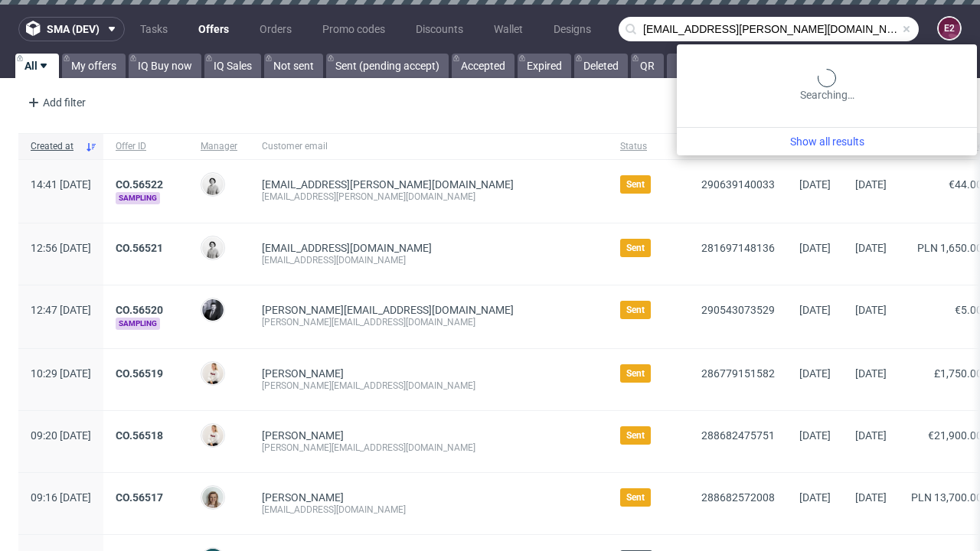 Image resolution: width=980 pixels, height=551 pixels. What do you see at coordinates (232, 66) in the screenshot?
I see `a: IQ Sales` at bounding box center [232, 66].